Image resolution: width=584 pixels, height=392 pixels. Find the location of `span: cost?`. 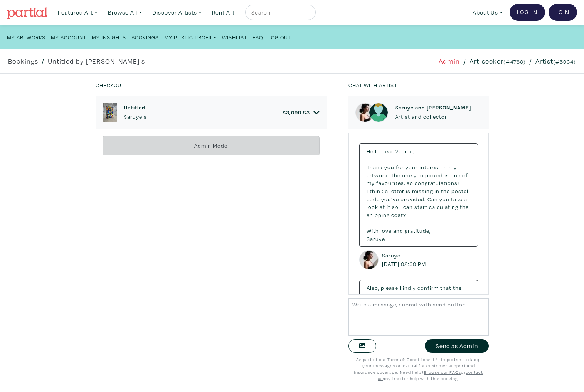

span: cost? is located at coordinates (398, 215).